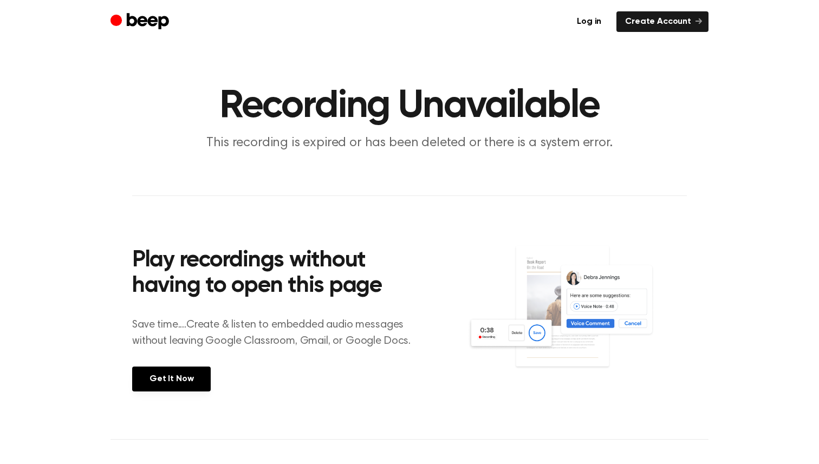  I want to click on a: Create Account, so click(663, 22).